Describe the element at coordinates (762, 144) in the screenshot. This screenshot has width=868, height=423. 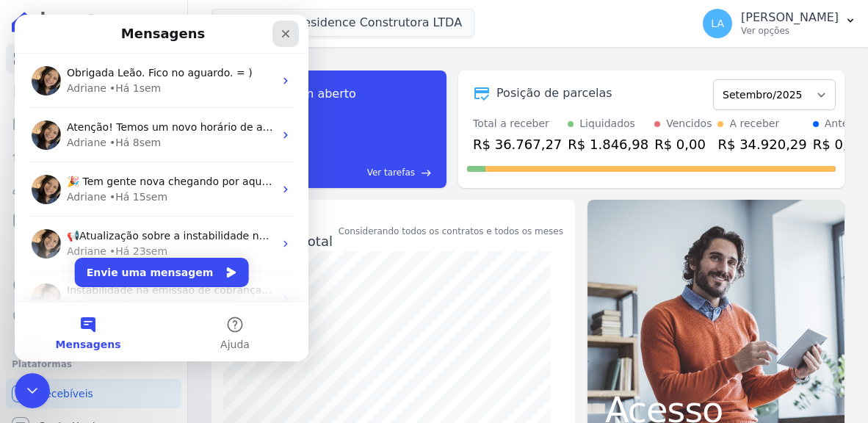
I see `div: R$ 34.920,29` at that location.